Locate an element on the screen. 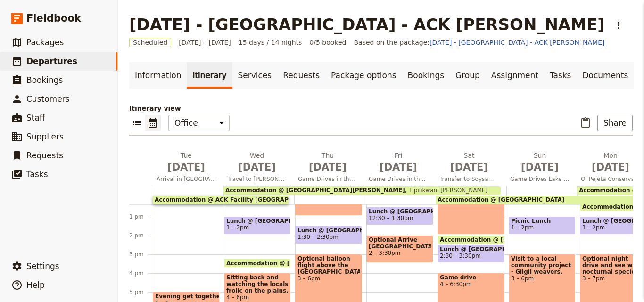 This screenshot has width=644, height=302. span: 15 days / 14 nights is located at coordinates (270, 42).